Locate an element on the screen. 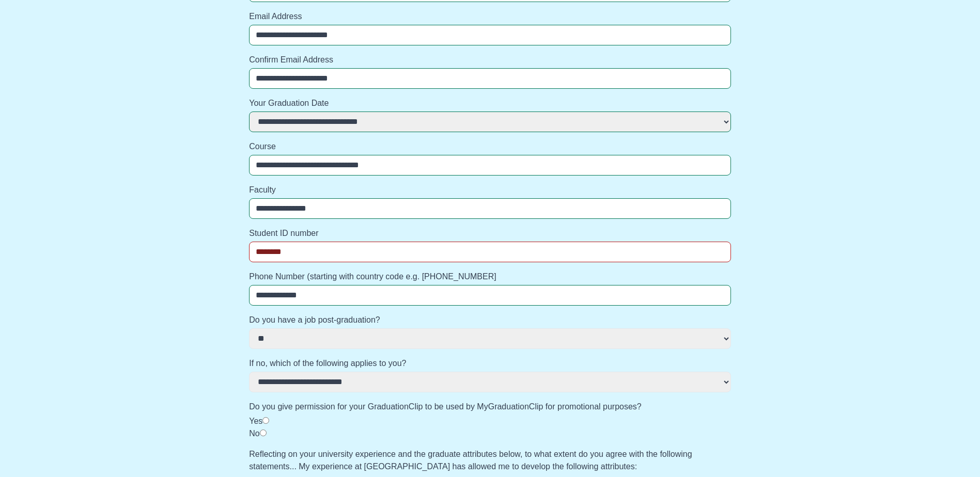 The width and height of the screenshot is (980, 477). label: Reflecting on your university experience and the graduate attributes below, to what extent do you... is located at coordinates (490, 461).